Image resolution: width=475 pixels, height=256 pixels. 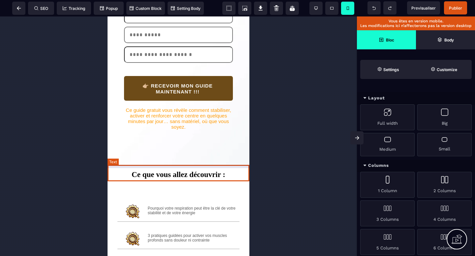 I want to click on div: 5 Columns, so click(x=387, y=242).